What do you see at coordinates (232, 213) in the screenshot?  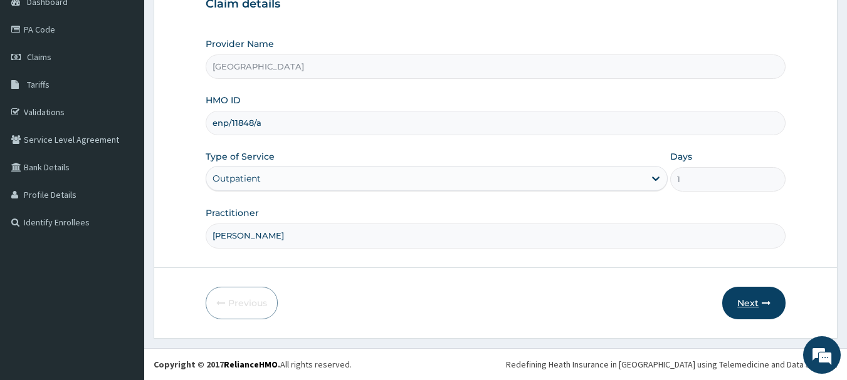 I see `label: Practitioner` at bounding box center [232, 213].